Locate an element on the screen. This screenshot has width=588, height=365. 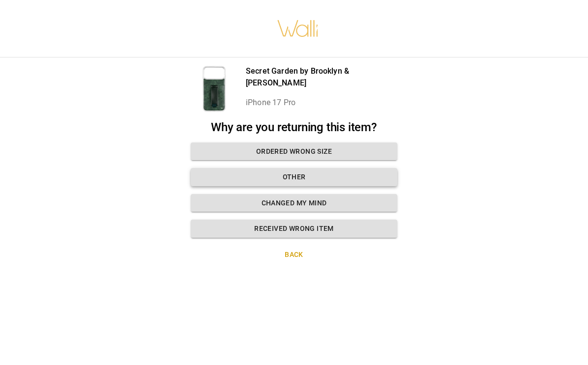
p: iPhone 17 Pro is located at coordinates (321, 103).